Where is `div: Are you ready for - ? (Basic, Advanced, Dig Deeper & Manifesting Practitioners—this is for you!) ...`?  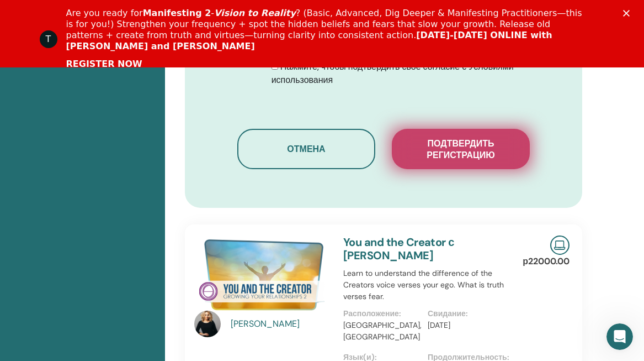
div: Are you ready for - ? (Basic, Advanced, Dig Deeper & Manifesting Practitioners—this is for you!) ... is located at coordinates (326, 30).